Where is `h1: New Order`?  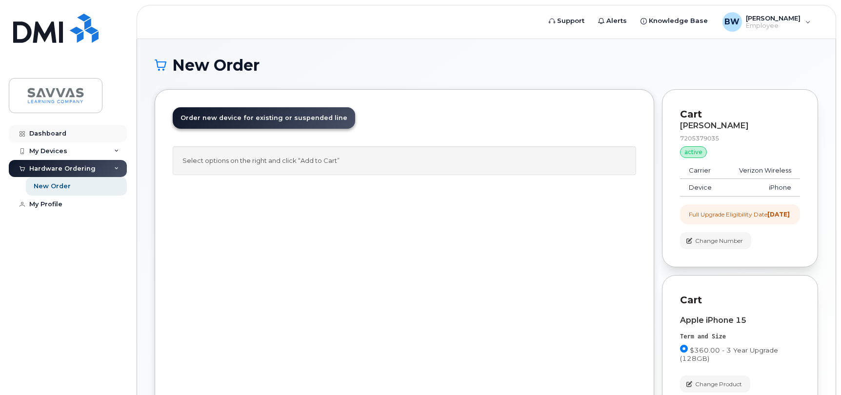
h1: New Order is located at coordinates (486, 65).